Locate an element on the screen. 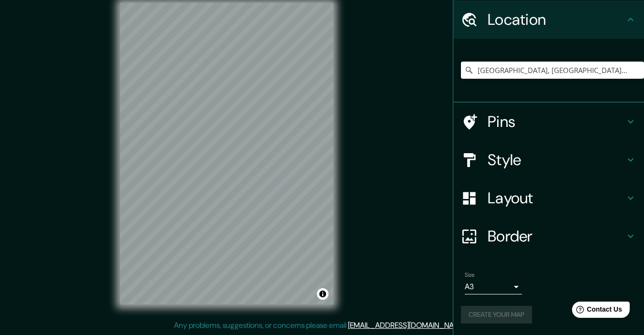 The width and height of the screenshot is (644, 335). div: Location is located at coordinates (549, 20).